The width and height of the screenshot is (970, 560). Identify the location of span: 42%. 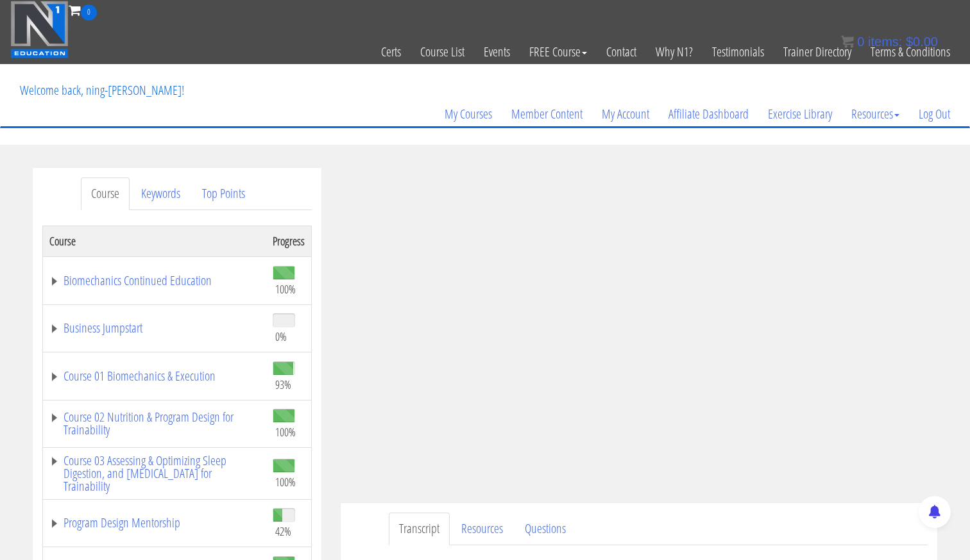
(283, 532).